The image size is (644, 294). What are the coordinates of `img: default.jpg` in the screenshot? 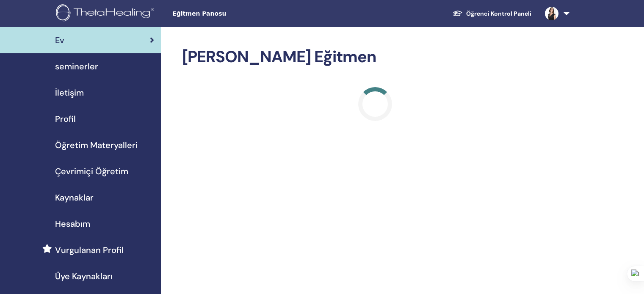 It's located at (552, 13).